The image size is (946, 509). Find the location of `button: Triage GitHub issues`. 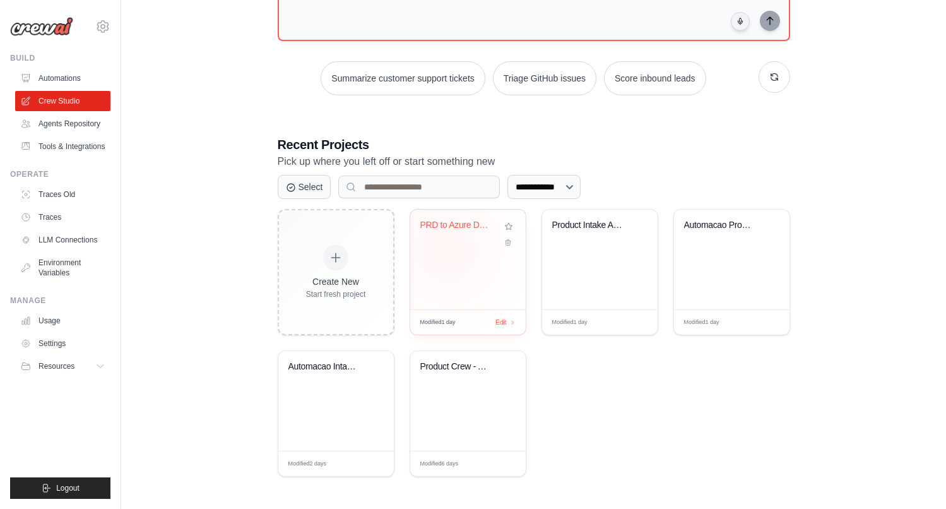

button: Triage GitHub issues is located at coordinates (545, 78).